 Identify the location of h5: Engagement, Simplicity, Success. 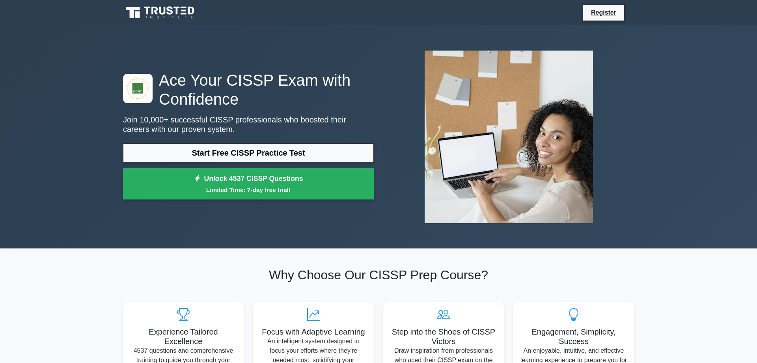
(574, 336).